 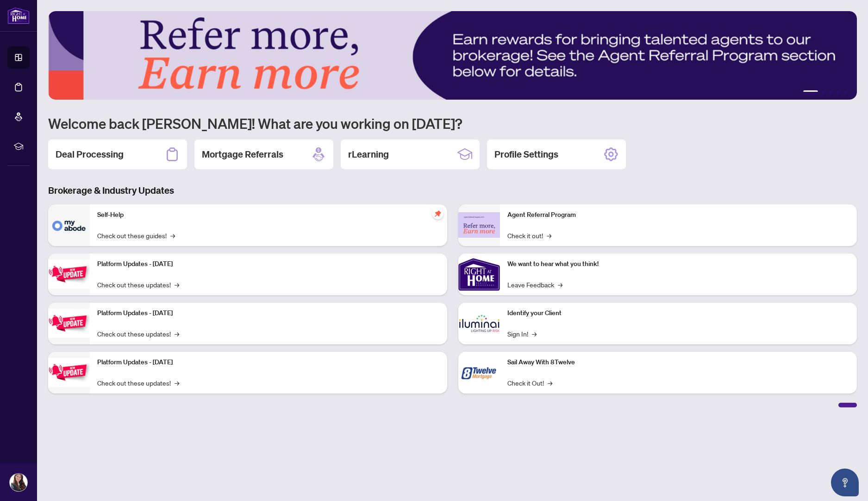 I want to click on a: Check it out!→, so click(x=529, y=236).